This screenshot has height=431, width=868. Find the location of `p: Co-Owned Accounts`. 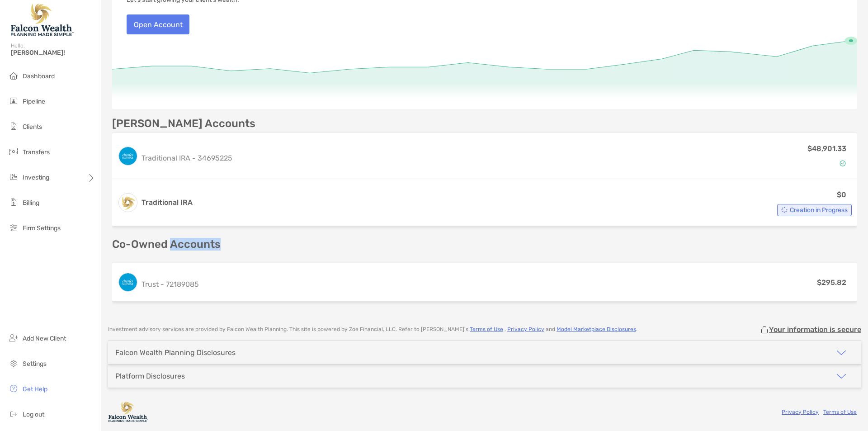

p: Co-Owned Accounts is located at coordinates (485, 244).